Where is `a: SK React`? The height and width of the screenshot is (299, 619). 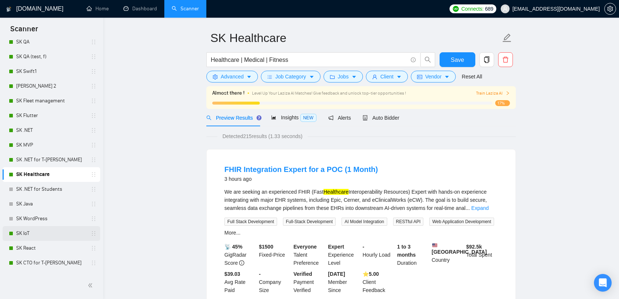
a: SK React is located at coordinates (51, 248).